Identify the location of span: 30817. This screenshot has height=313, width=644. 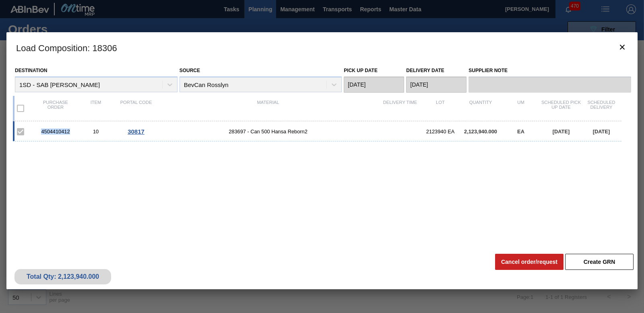
(136, 131).